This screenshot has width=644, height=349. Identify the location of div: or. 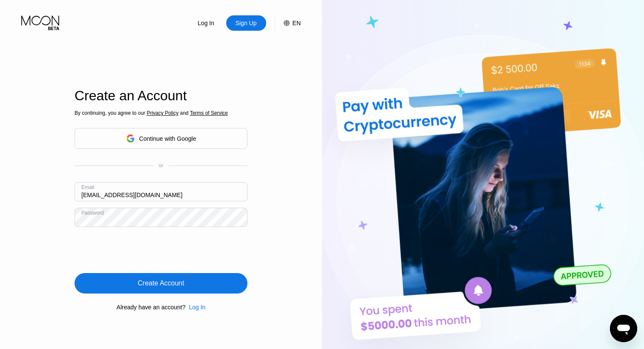
(161, 166).